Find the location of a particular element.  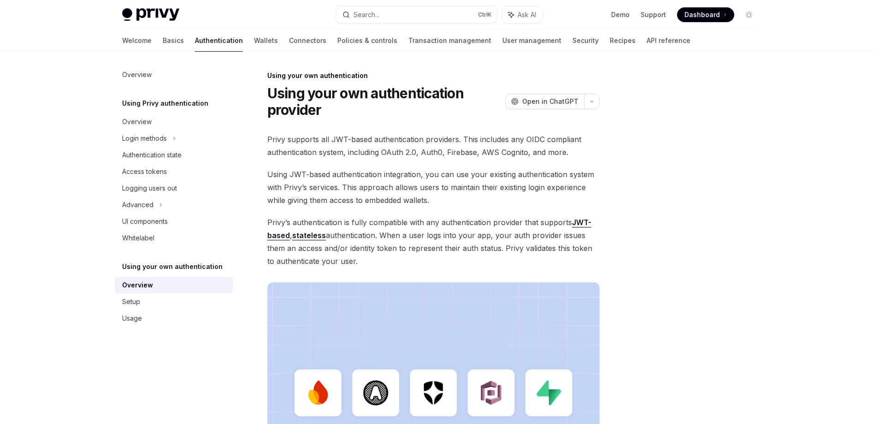

a: User management is located at coordinates (532, 41).